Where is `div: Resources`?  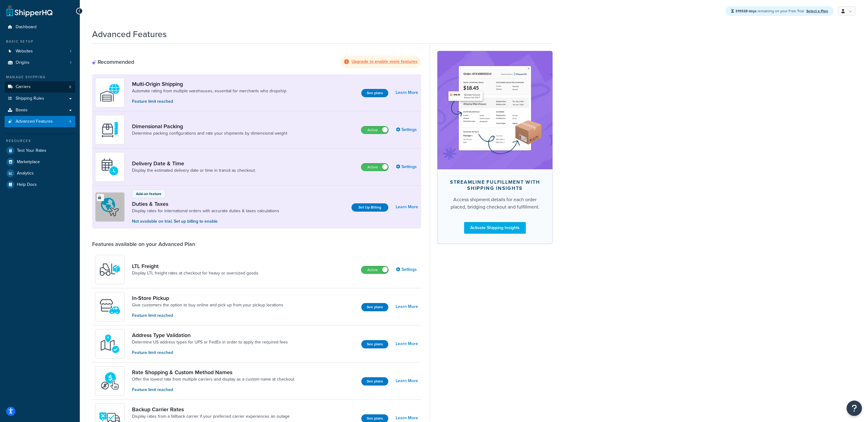 div: Resources is located at coordinates (40, 141).